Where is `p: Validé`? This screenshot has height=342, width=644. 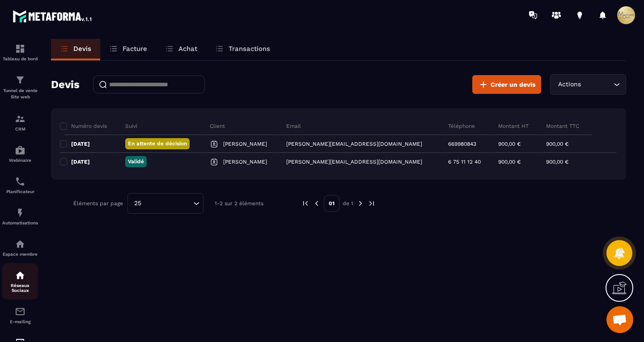 p: Validé is located at coordinates (136, 161).